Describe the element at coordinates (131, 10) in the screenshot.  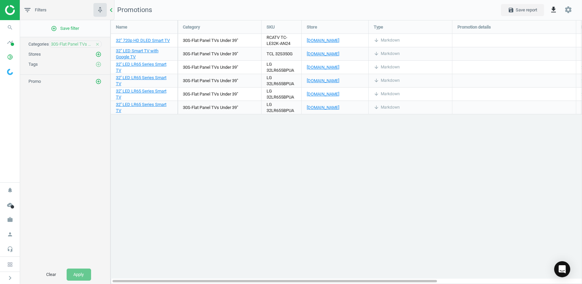
I see `span: Promotions` at that location.